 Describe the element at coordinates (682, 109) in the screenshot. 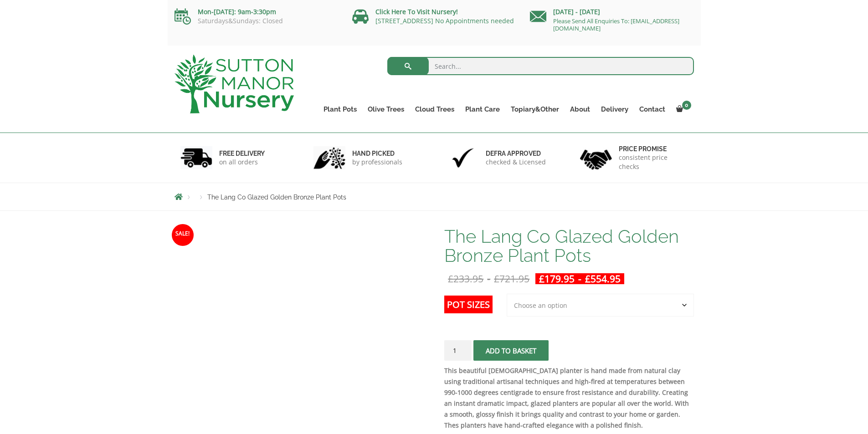

I see `a: 0` at that location.